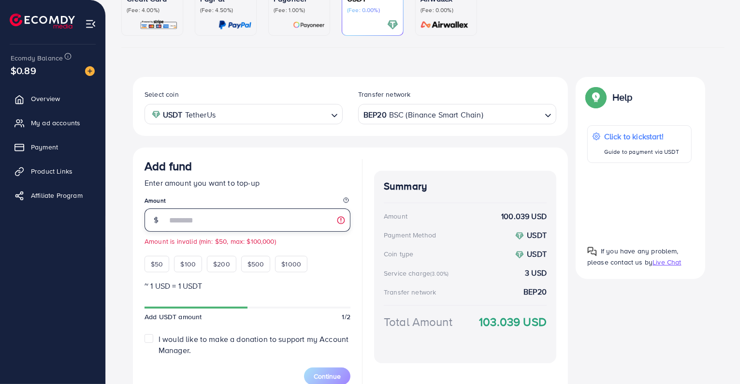 Image resolution: width=740 pixels, height=384 pixels. I want to click on span: If you have any problem, please contact us by, so click(633, 256).